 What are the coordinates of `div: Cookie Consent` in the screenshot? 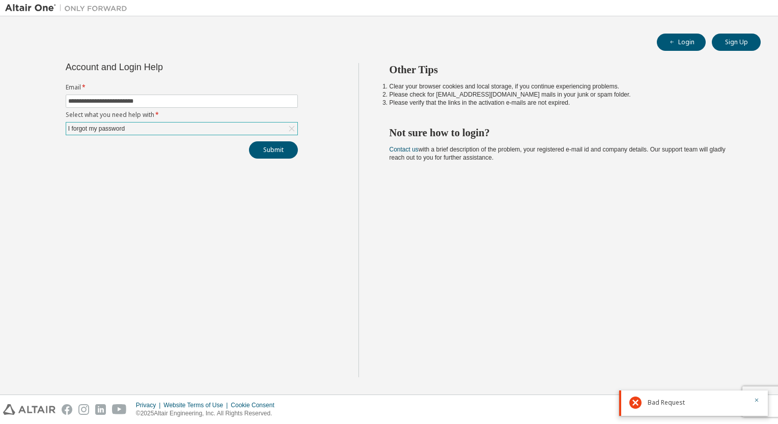 It's located at (255, 406).